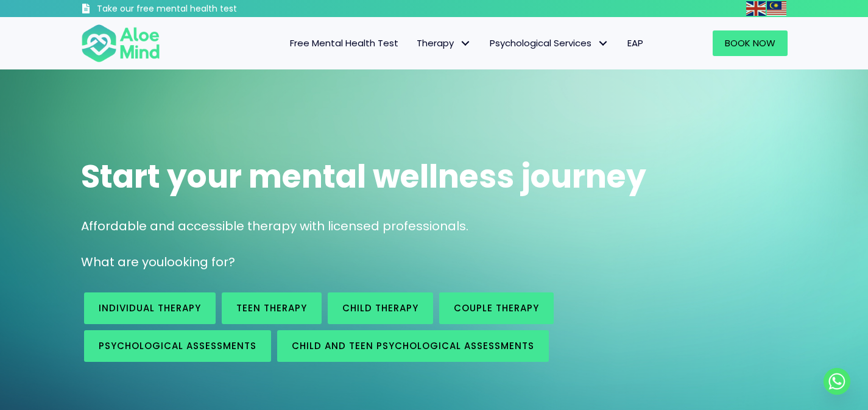 The image size is (868, 410). Describe the element at coordinates (777, 9) in the screenshot. I see `img: ms` at that location.